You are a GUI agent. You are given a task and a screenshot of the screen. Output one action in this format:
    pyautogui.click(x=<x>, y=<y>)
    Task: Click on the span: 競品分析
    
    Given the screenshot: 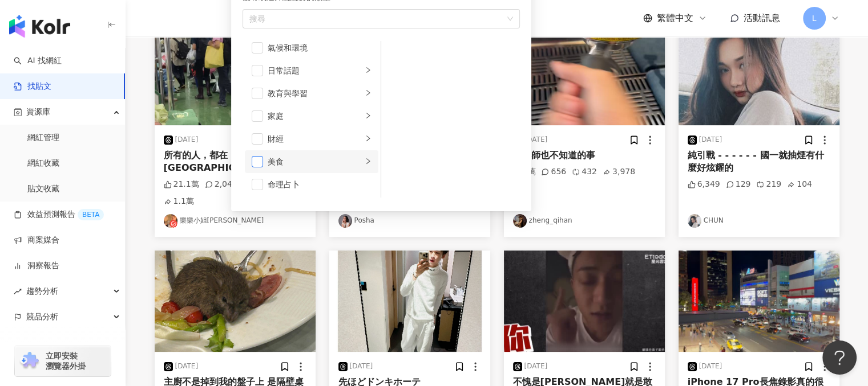 What is the action you would take?
    pyautogui.click(x=42, y=316)
    